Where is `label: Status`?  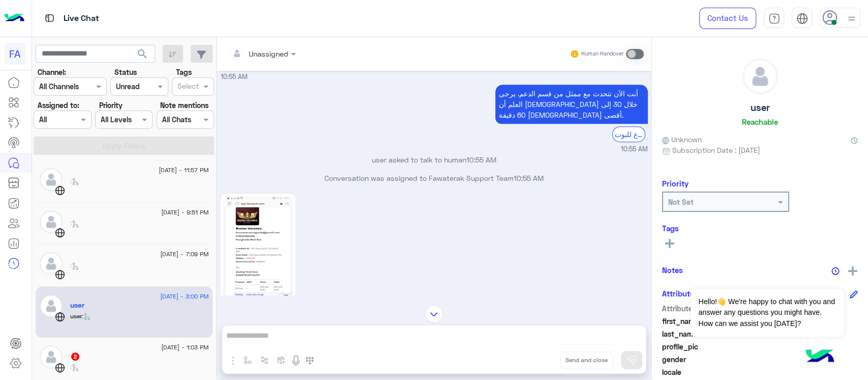 label: Status is located at coordinates (125, 72).